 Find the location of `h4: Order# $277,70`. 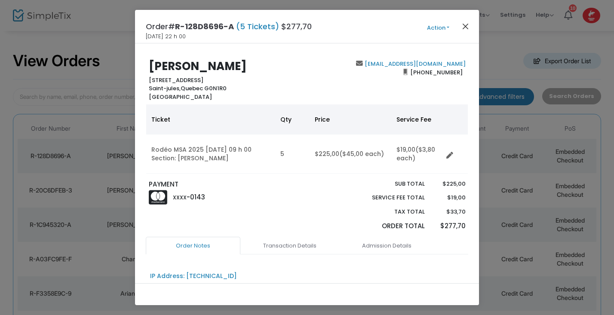

h4: Order# $277,70 is located at coordinates (229, 26).